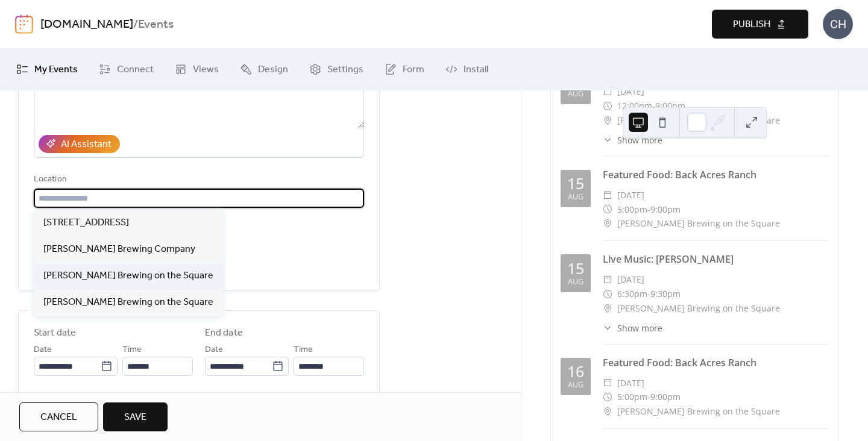 This screenshot has width=868, height=441. What do you see at coordinates (56, 70) in the screenshot?
I see `span: My Events` at bounding box center [56, 70].